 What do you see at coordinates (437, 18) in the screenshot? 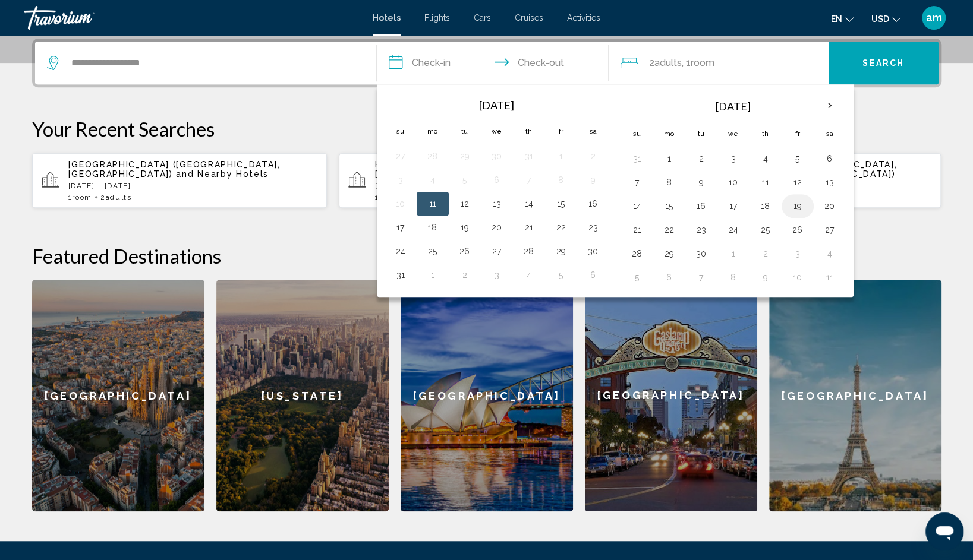
I see `span: Flights` at bounding box center [437, 18].